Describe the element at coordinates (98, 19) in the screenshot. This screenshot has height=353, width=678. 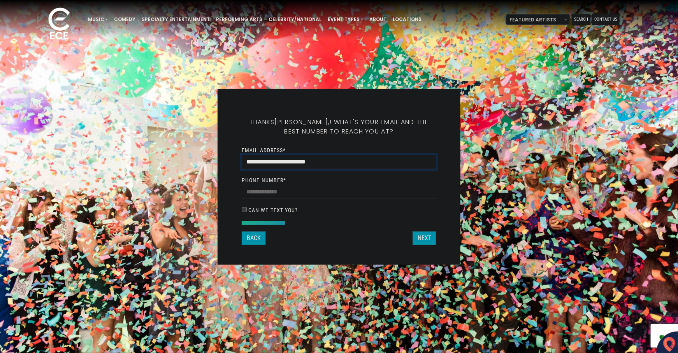
I see `a: Music` at that location.